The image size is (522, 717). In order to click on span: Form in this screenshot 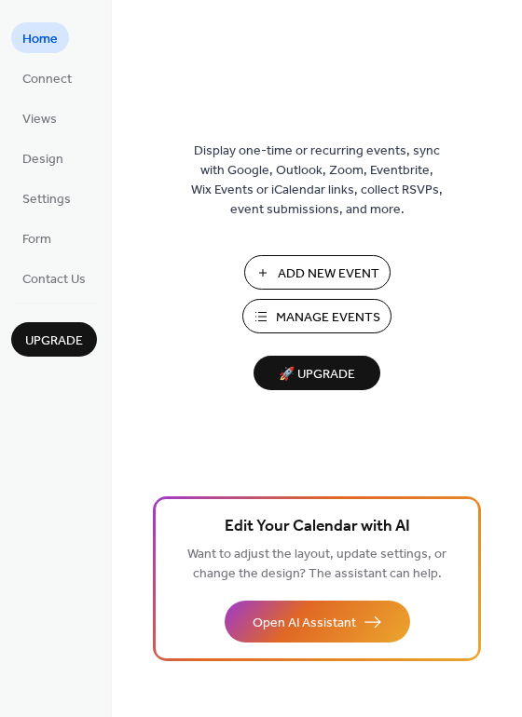, I will do `click(36, 239)`.